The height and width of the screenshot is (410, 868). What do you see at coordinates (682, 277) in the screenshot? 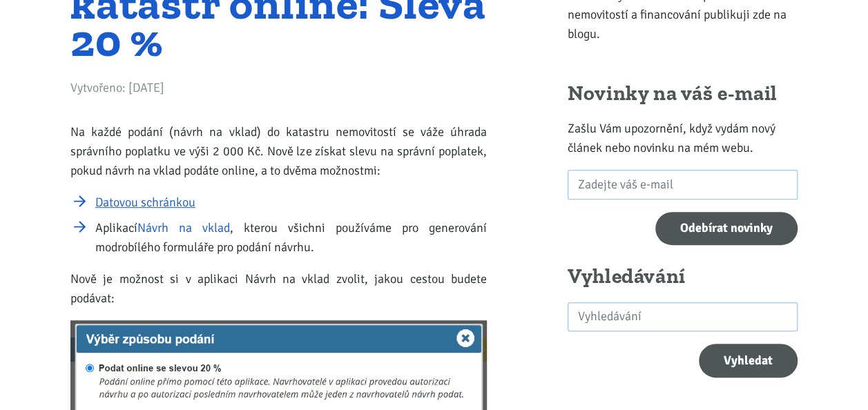
I see `h2: Vyhledávání` at bounding box center [682, 277].